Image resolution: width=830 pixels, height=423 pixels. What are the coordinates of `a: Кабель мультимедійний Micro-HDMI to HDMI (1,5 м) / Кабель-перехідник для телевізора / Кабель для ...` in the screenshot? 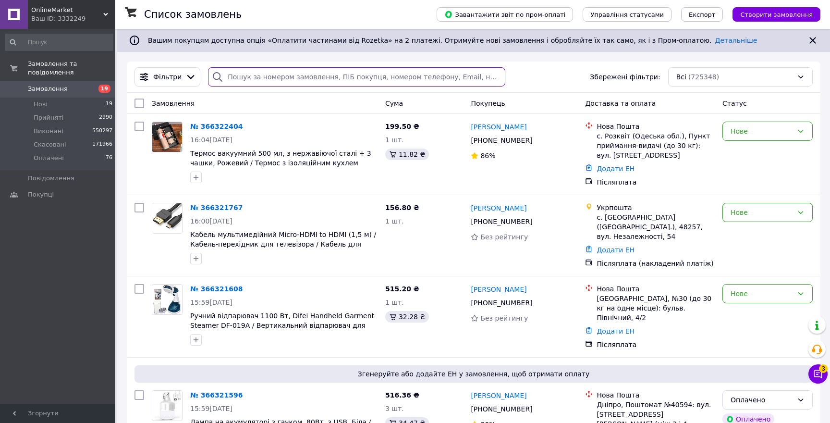 It's located at (283, 244).